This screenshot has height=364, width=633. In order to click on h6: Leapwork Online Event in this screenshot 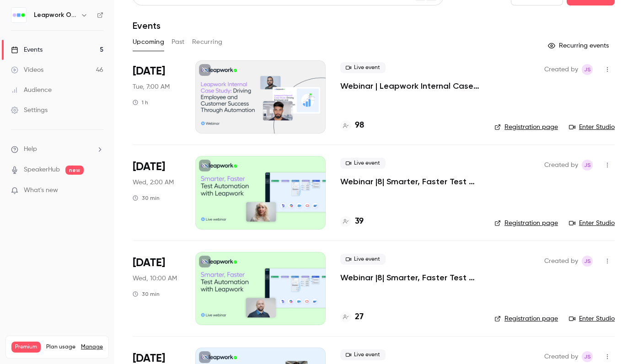, I will do `click(55, 15)`.